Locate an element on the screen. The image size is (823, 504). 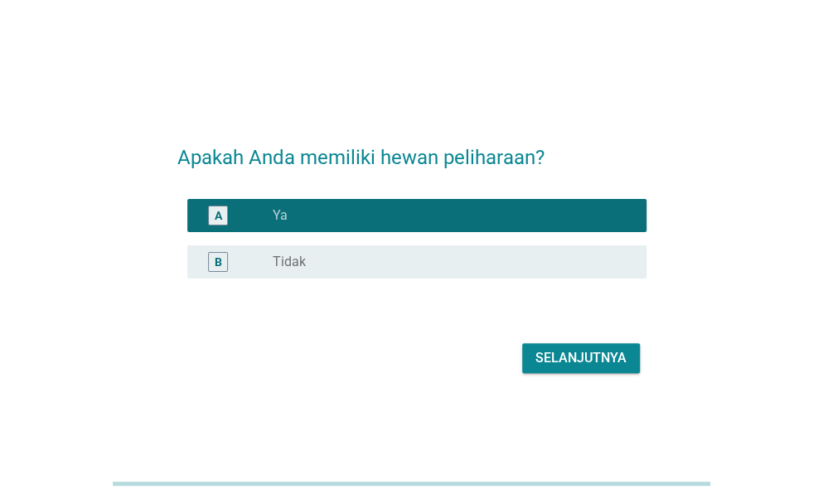
div: Selanjutnya is located at coordinates (581, 359).